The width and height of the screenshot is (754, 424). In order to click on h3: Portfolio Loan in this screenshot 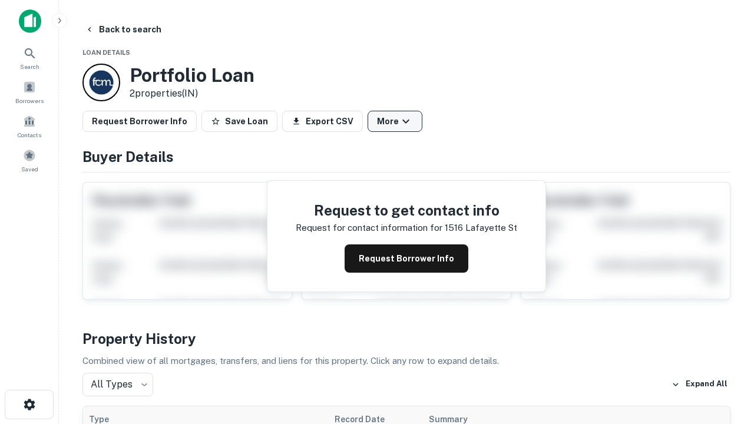, I will do `click(192, 75)`.